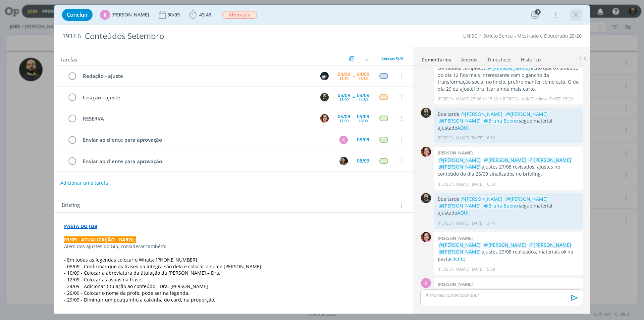  What do you see at coordinates (222, 36) in the screenshot?
I see `div: Conteúdos Setembro` at bounding box center [222, 36].